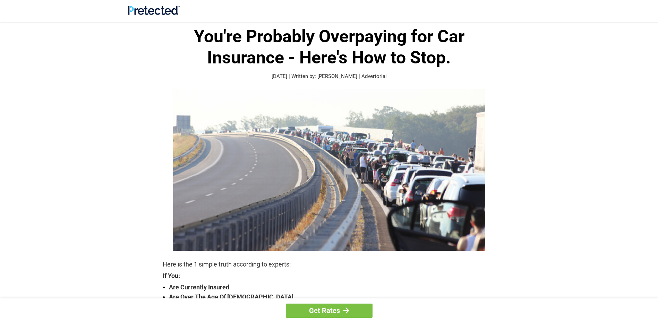 This screenshot has width=658, height=323. What do you see at coordinates (329, 276) in the screenshot?
I see `strong: If You:` at bounding box center [329, 276].